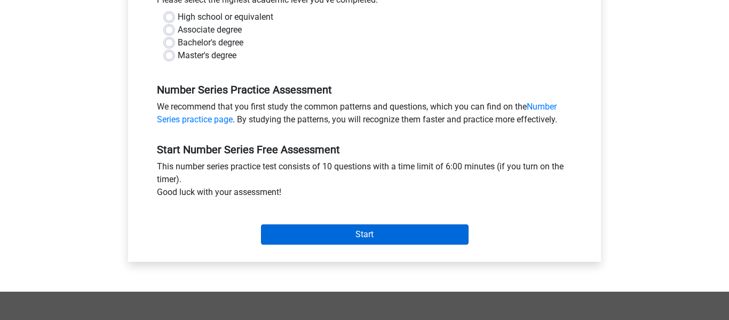 This screenshot has height=320, width=729. I want to click on label: High school or equivalent, so click(225, 17).